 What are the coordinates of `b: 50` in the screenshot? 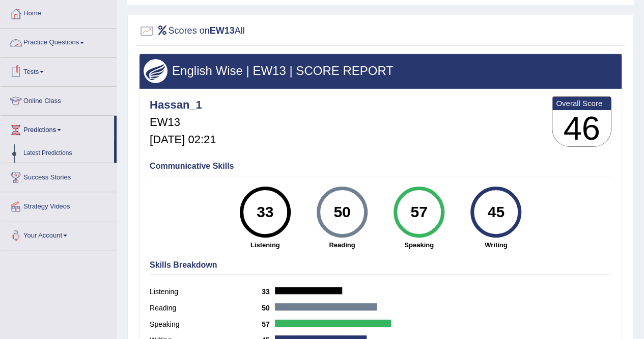 It's located at (268, 308).